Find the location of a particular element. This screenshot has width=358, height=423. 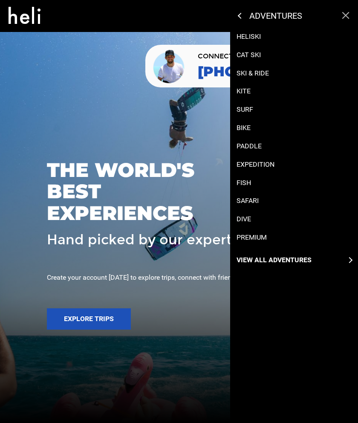

img: contact our team is located at coordinates (169, 66).